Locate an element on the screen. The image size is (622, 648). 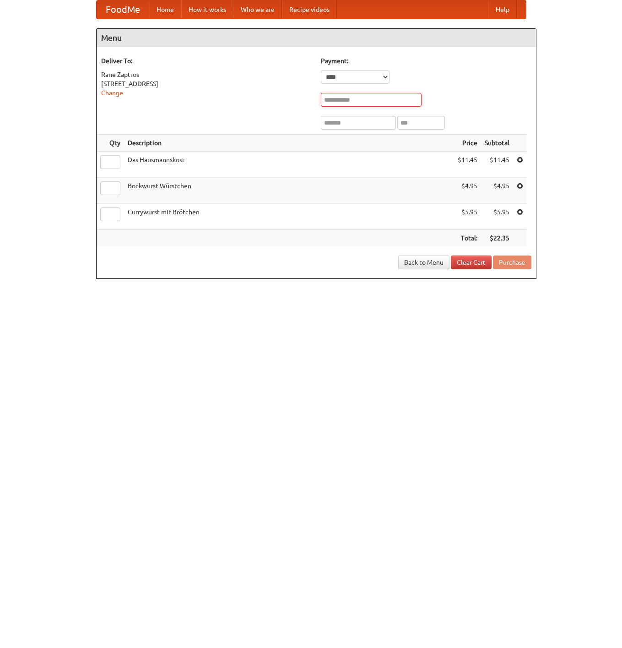
h5: Deliver To: is located at coordinates (206, 61).